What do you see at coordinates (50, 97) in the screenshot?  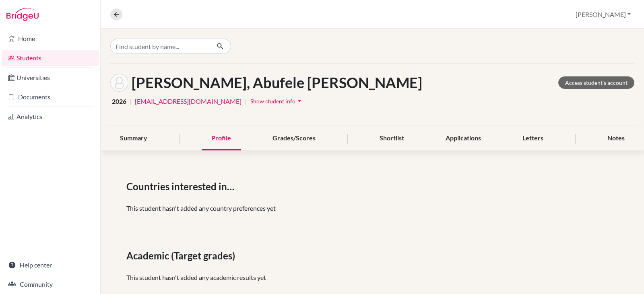 I see `a: Documents` at bounding box center [50, 97].